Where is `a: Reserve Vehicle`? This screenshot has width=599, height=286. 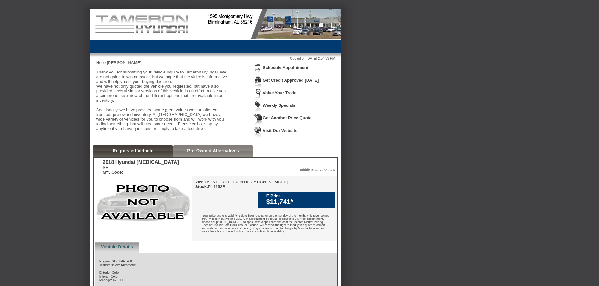 a: Reserve Vehicle is located at coordinates (323, 170).